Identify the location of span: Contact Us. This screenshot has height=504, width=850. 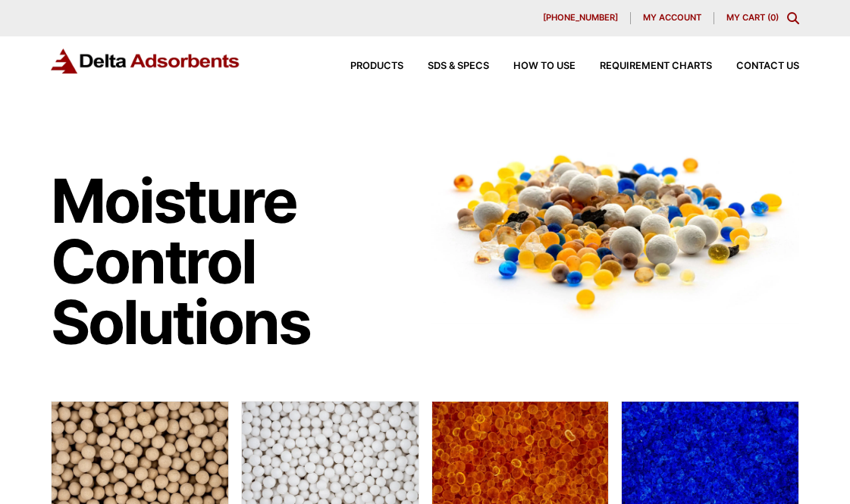
(768, 66).